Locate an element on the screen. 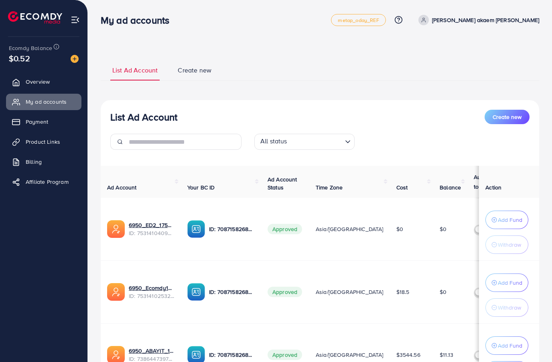  a: Product Links is located at coordinates (44, 142).